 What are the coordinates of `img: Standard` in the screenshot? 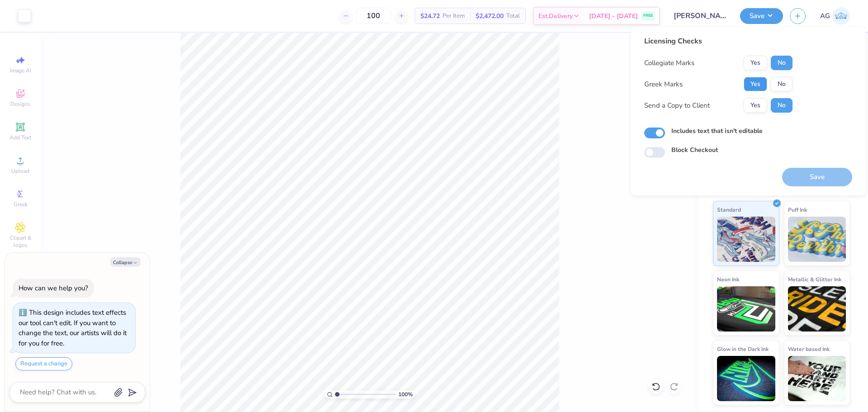 It's located at (746, 239).